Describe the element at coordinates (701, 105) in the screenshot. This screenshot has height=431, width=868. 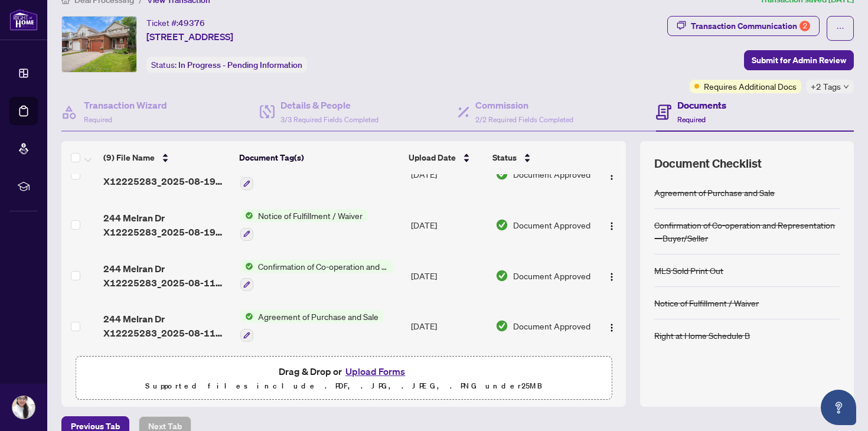
I see `h4: Documents` at that location.